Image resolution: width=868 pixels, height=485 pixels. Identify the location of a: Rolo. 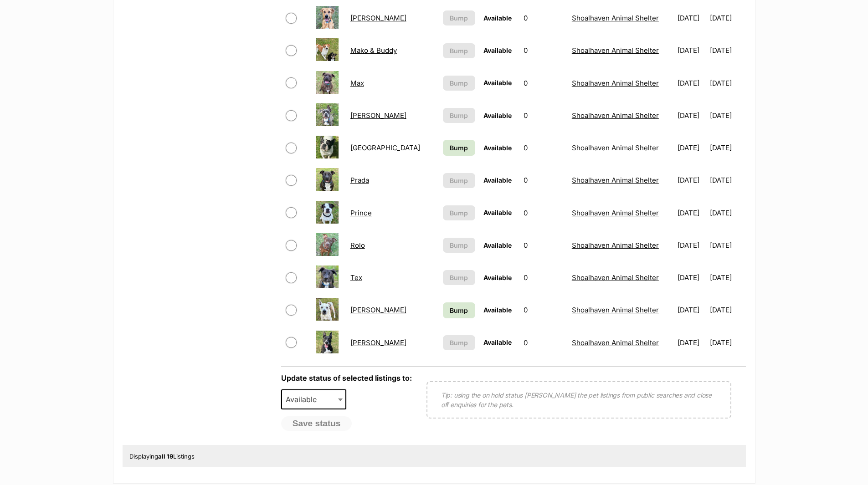
(358, 245).